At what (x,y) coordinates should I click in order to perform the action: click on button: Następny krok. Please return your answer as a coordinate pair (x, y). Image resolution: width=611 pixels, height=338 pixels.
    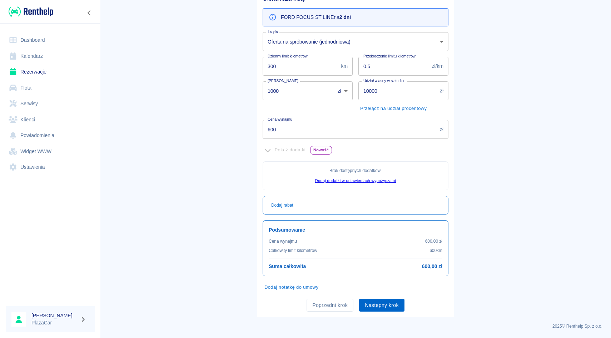
    Looking at the image, I should click on (382, 306).